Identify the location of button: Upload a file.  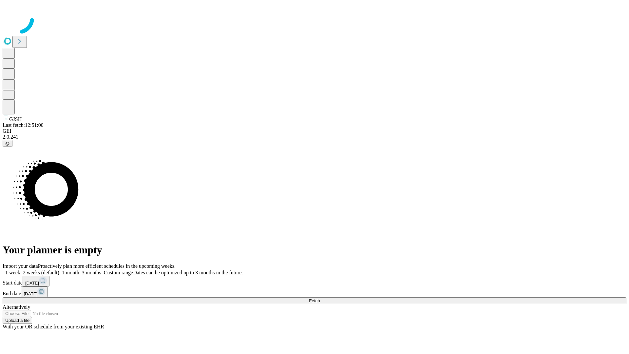
(17, 320).